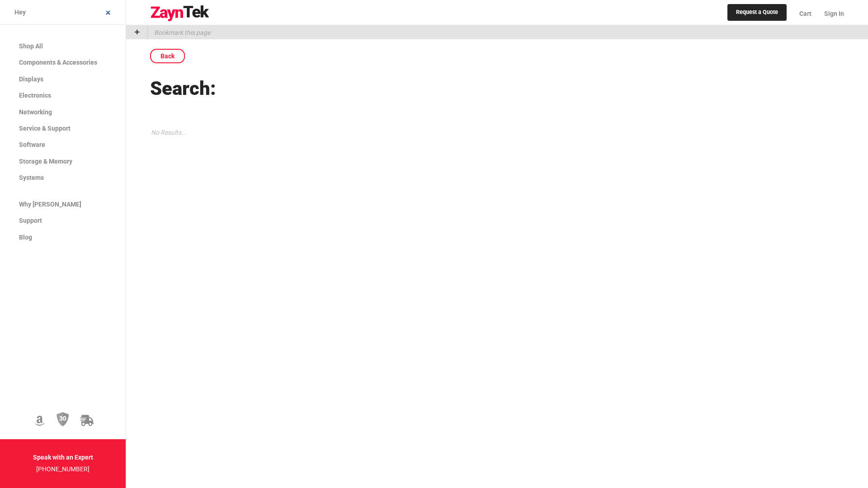 This screenshot has width=868, height=488. What do you see at coordinates (805, 13) in the screenshot?
I see `span: Cart` at bounding box center [805, 13].